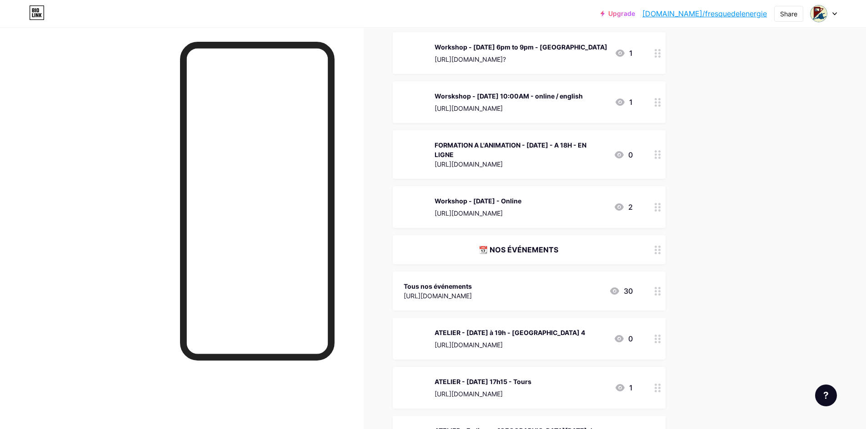  What do you see at coordinates (415, 151) in the screenshot?
I see `img: FORMATION A L'ANIMATION - 9 JUILLET - A 18H - EN LIGNE` at bounding box center [415, 151].